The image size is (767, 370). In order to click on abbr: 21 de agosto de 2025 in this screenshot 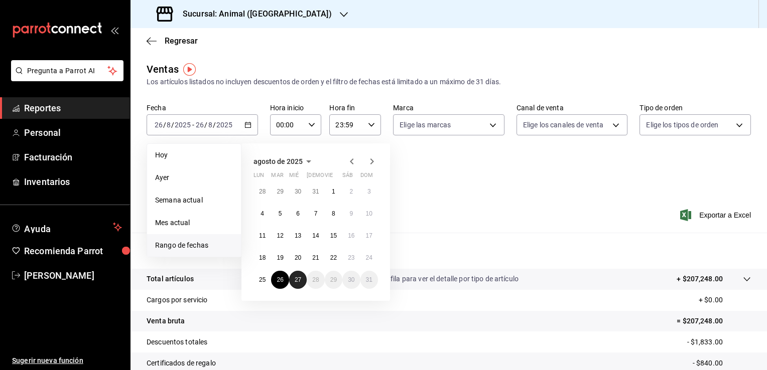, I will do `click(315, 258)`.